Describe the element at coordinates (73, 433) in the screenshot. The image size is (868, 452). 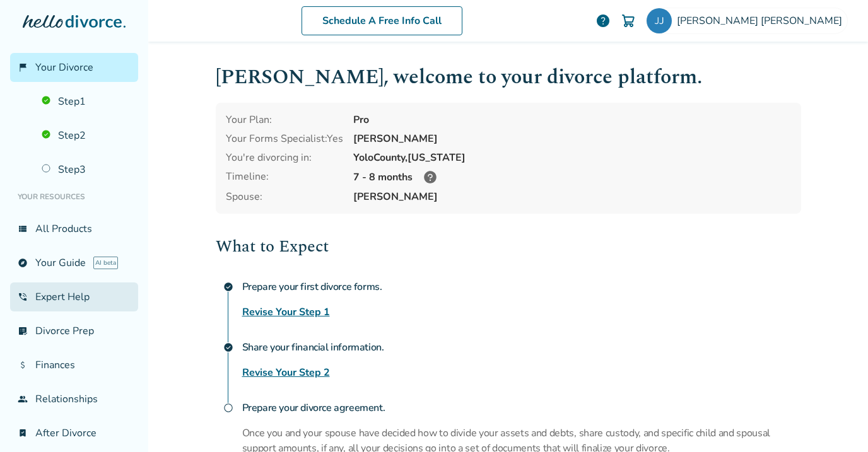
I see `a: bookmark_checkAfter Divorce` at that location.